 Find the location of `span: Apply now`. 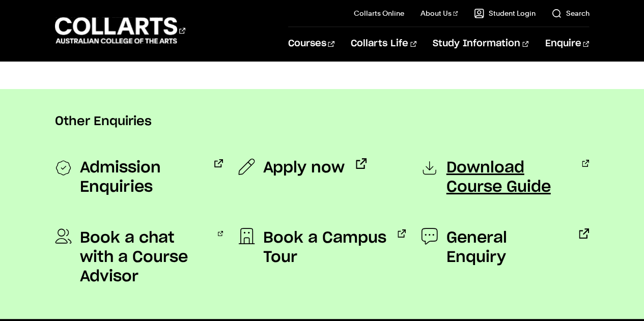

span: Apply now is located at coordinates (304, 168).